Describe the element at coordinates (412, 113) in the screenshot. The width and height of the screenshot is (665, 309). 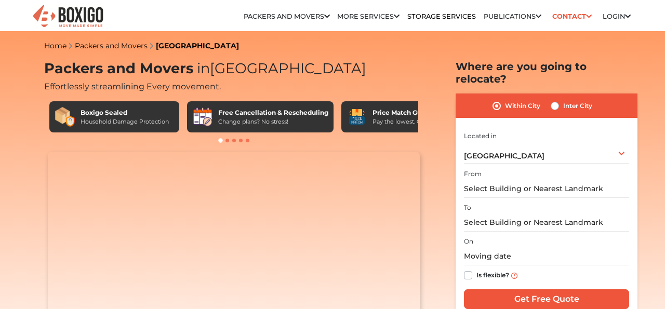
I see `div: Price Match Guarantee` at that location.